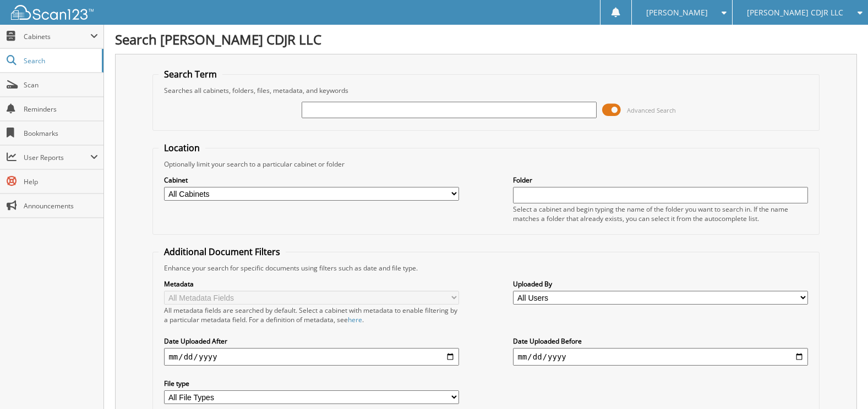 The image size is (868, 409). I want to click on img: scan123-logo-white.svg, so click(52, 12).